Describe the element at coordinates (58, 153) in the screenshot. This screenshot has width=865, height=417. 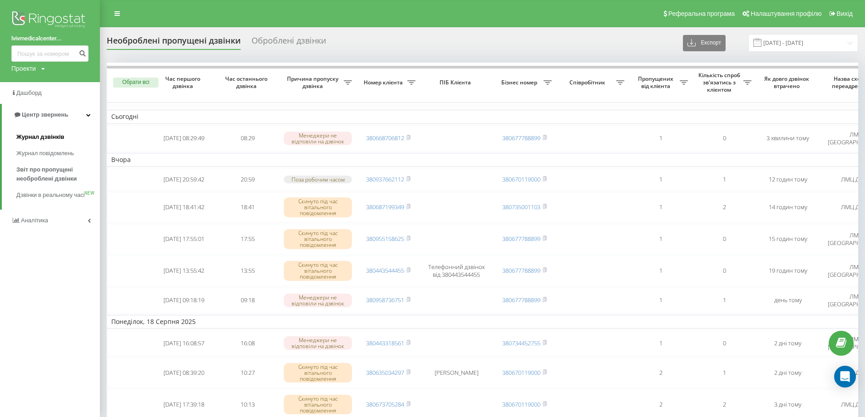
I see `a: Журнал повідомлень` at that location.